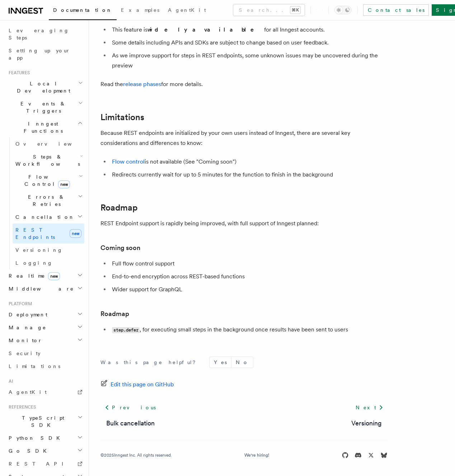 The width and height of the screenshot is (455, 476). What do you see at coordinates (244, 138) in the screenshot?
I see `p: Because REST endpoints are initialized by your own users instead of Inngest, there are several ke...` at bounding box center [244, 138].